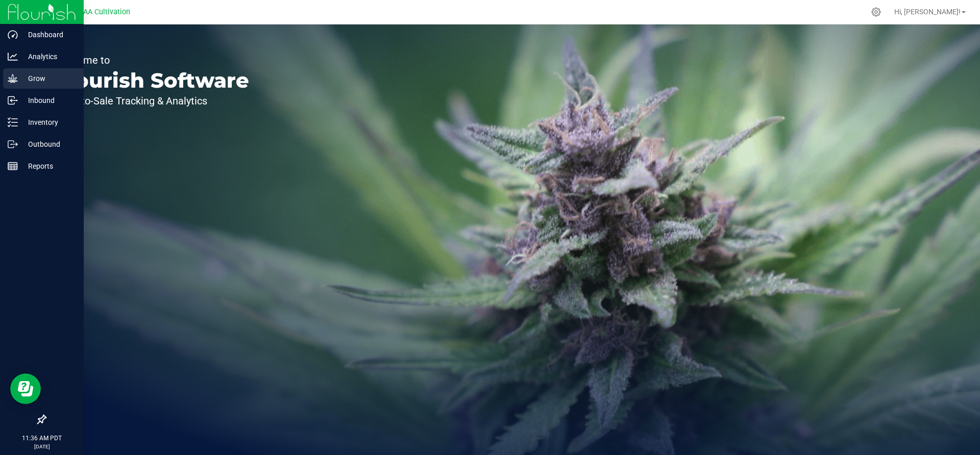  Describe the element at coordinates (876, 12) in the screenshot. I see `div: Manage settings` at that location.